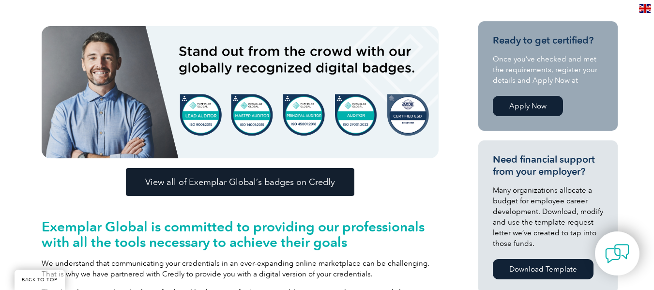 This screenshot has height=290, width=654. Describe the element at coordinates (240, 182) in the screenshot. I see `span: View all of Exemplar Global’s badges on Credly` at that location.